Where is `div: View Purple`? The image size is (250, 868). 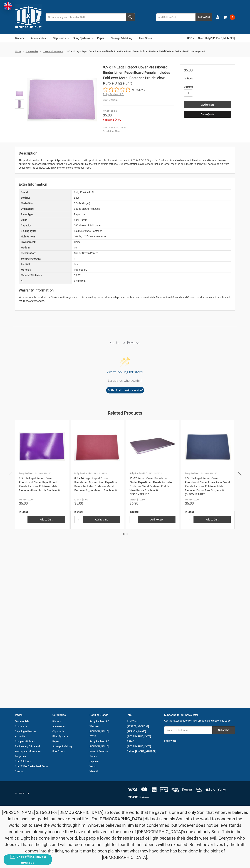 div: View Purple is located at coordinates (152, 220).